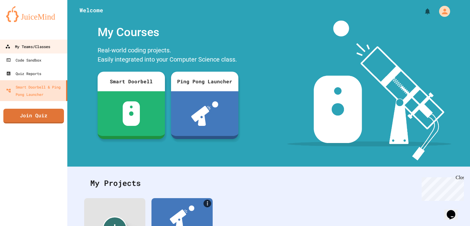 This screenshot has width=470, height=226. I want to click on div: Ping Pong Launcher, so click(205, 81).